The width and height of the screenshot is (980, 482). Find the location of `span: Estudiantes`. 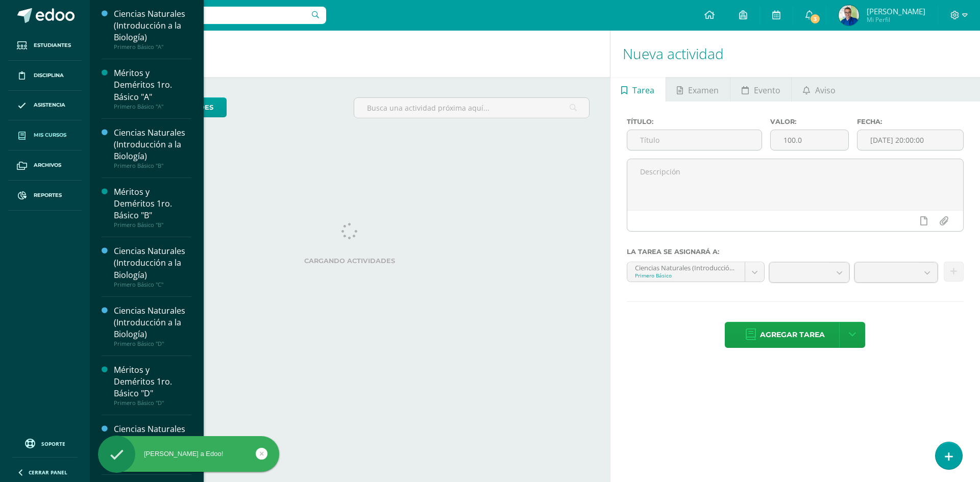

span: Estudiantes is located at coordinates (52, 45).